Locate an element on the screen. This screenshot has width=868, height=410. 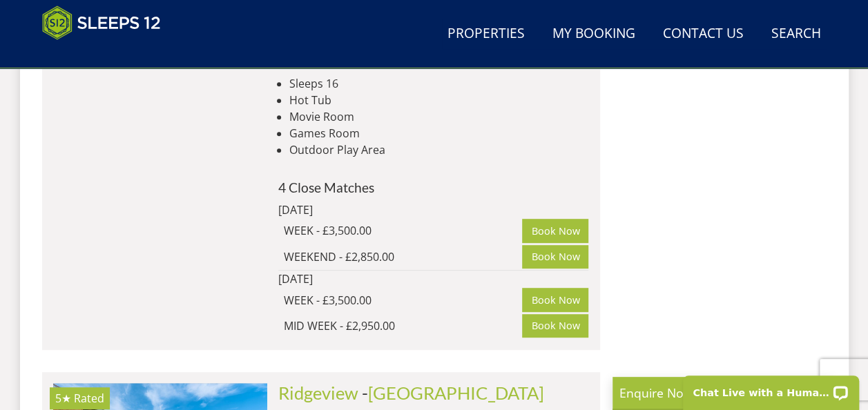
a: Properties is located at coordinates (486, 34).